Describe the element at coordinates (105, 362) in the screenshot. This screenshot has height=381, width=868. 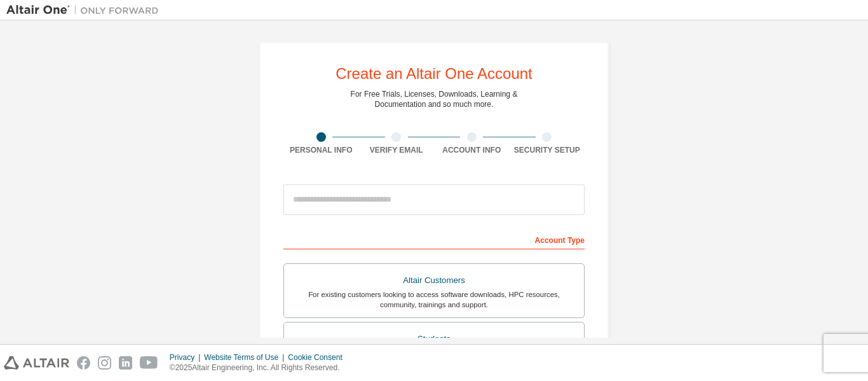
I see `img: instagram.svg` at that location.